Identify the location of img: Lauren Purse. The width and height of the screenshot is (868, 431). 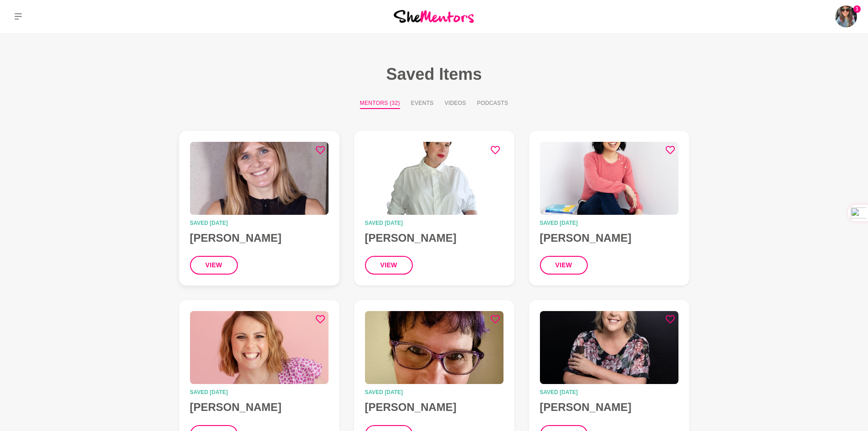
(434, 178).